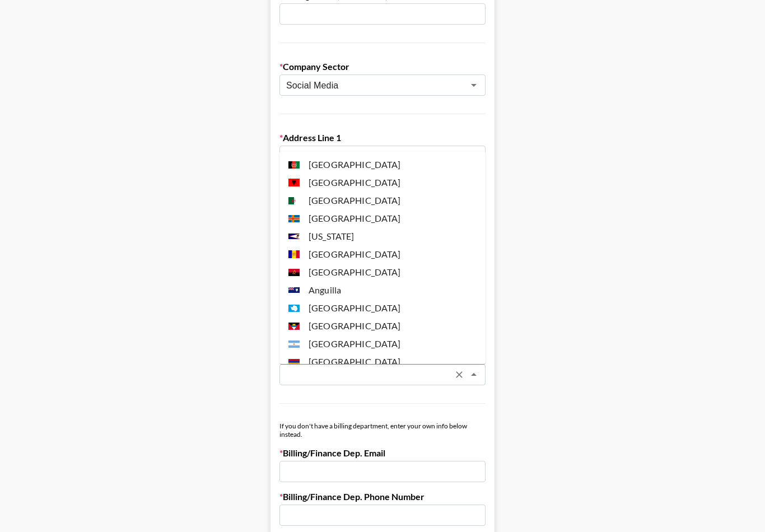  I want to click on button: Clear, so click(459, 374).